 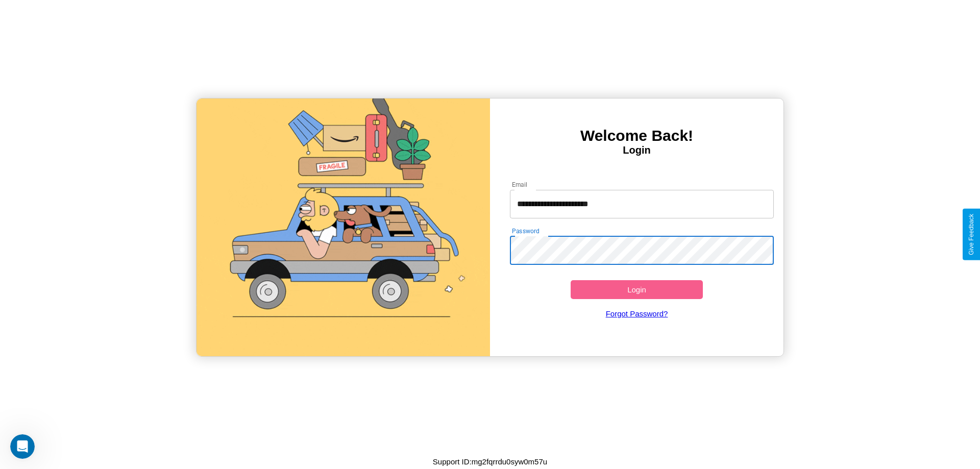 I want to click on p: Support ID: mg2fqrrdu0syw0m57u, so click(x=490, y=461).